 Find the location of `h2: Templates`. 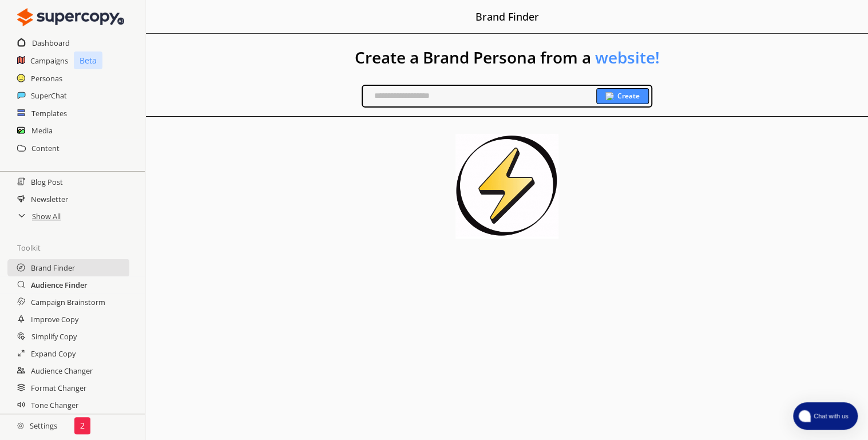

h2: Templates is located at coordinates (49, 113).